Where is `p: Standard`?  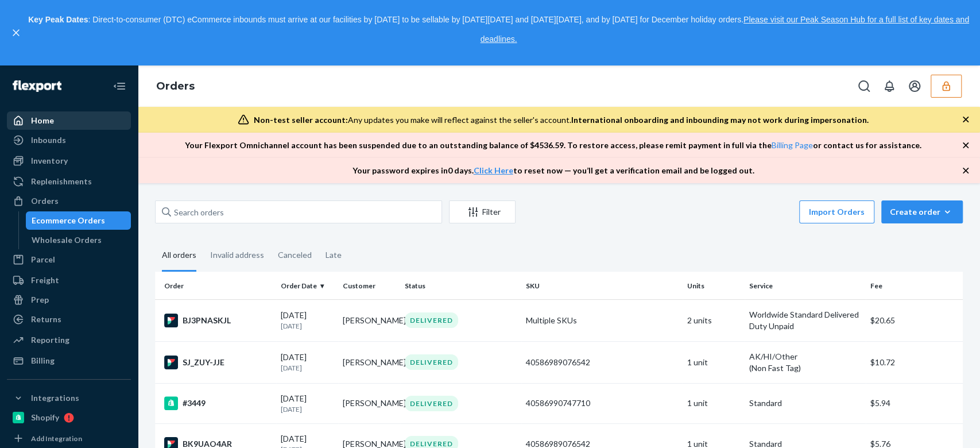 p: Standard is located at coordinates (805, 403).